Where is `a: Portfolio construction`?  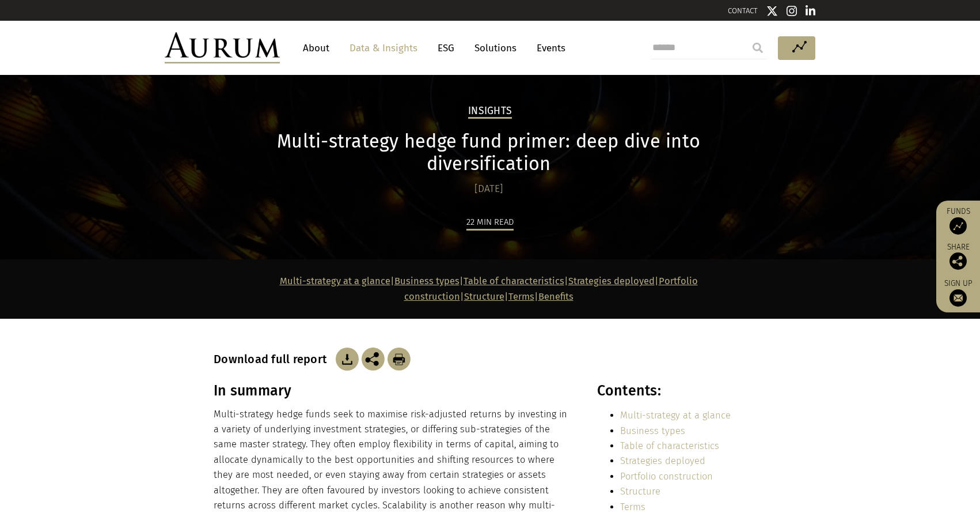 a: Portfolio construction is located at coordinates (666, 475).